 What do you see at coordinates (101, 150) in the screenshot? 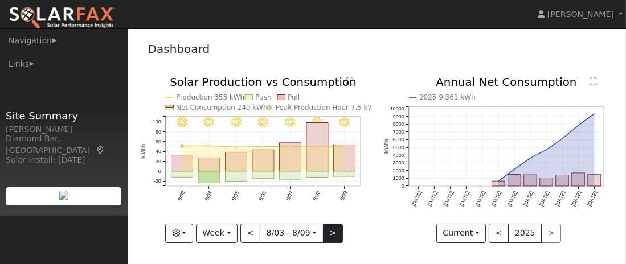
I see `a: Map` at bounding box center [101, 150].